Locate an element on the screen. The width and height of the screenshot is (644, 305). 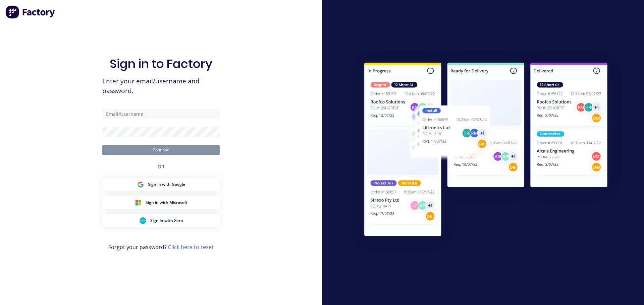
div: OR is located at coordinates (161, 167).